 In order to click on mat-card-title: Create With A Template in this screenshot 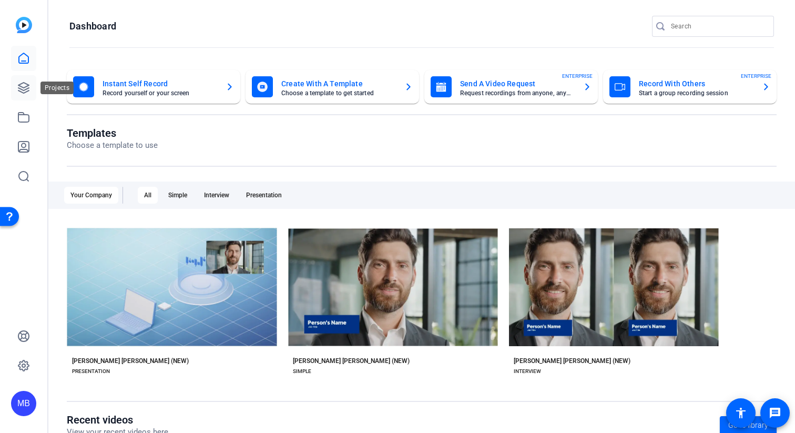, I will do `click(339, 84)`.